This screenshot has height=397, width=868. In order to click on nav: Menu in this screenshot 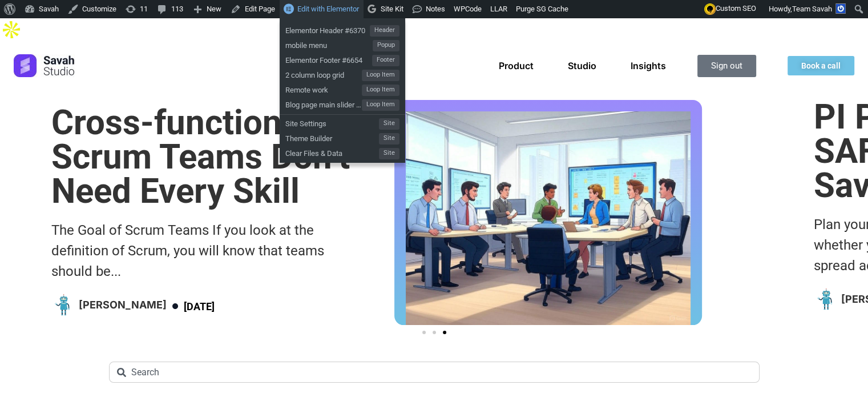, I will do `click(582, 65)`.